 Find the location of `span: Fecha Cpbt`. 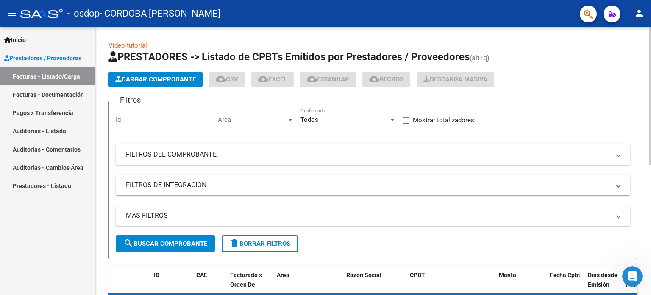

span: Fecha Cpbt is located at coordinates (565, 275).